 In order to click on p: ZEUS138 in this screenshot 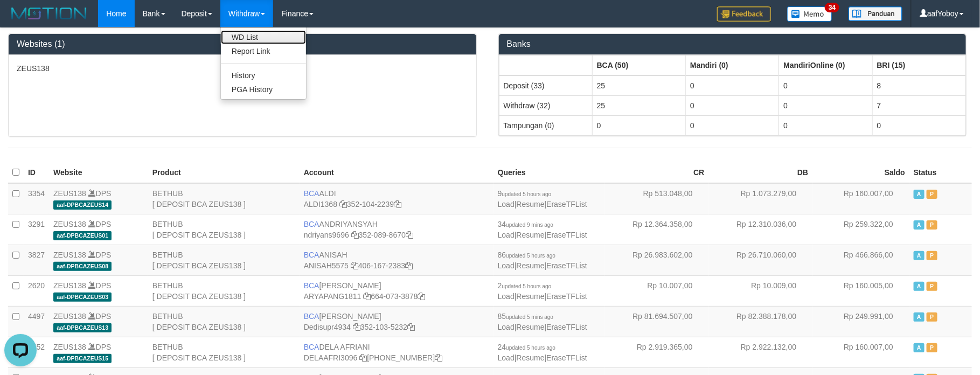, I will do `click(243, 68)`.